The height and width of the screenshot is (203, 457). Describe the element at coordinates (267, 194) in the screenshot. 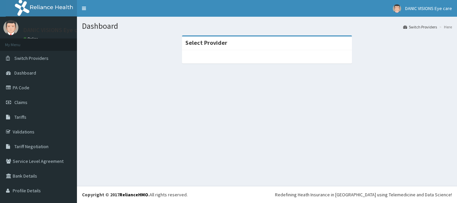

I see `footer: All rights reserved.` at that location.